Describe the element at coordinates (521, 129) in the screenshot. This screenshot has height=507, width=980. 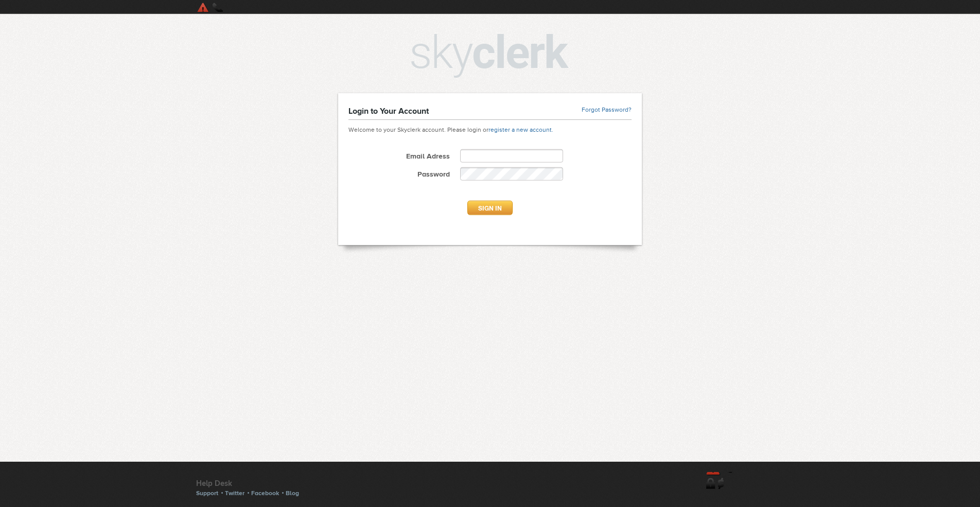
I see `a: register a new account.` at that location.